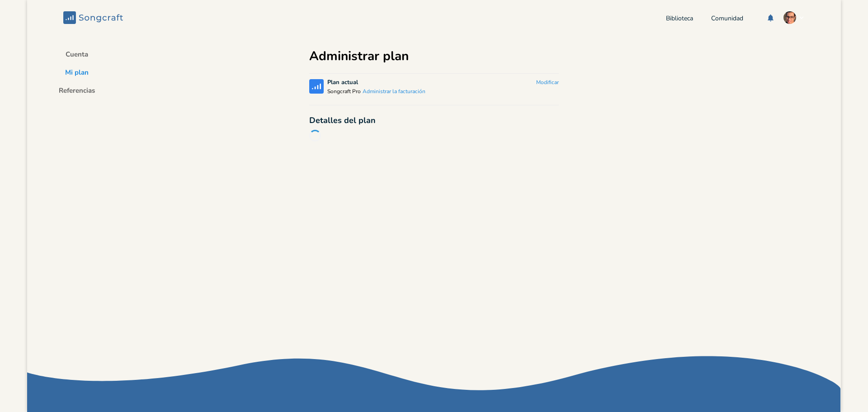  What do you see at coordinates (76, 74) in the screenshot?
I see `button: Mi plan` at bounding box center [76, 74].